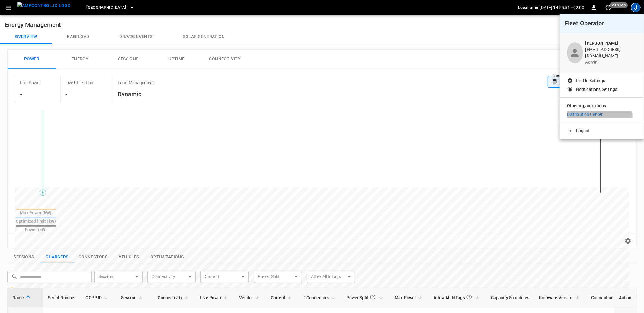  I want to click on p: Distribution Center, so click(585, 114).